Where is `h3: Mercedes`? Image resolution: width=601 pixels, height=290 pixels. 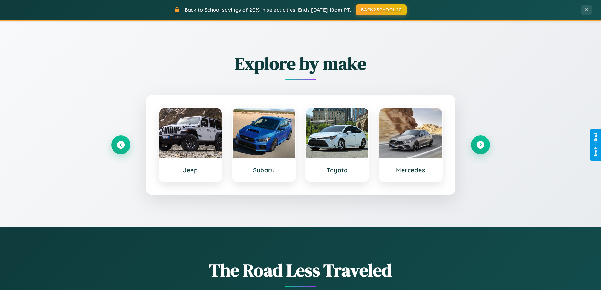 h3: Mercedes is located at coordinates (410, 170).